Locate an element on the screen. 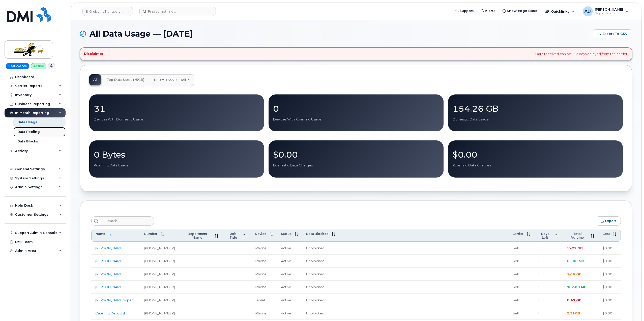 The width and height of the screenshot is (644, 321). span: Total Volume is located at coordinates (577, 236).